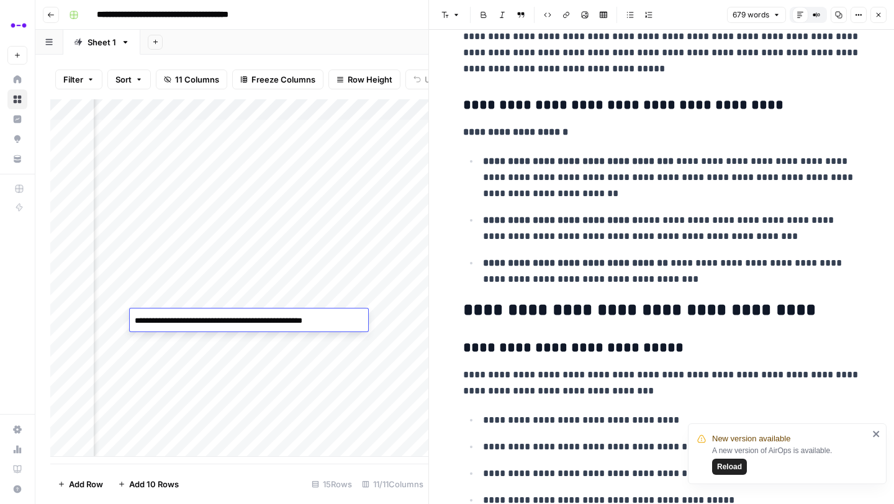 This screenshot has width=894, height=504. I want to click on a: Opportunities, so click(17, 139).